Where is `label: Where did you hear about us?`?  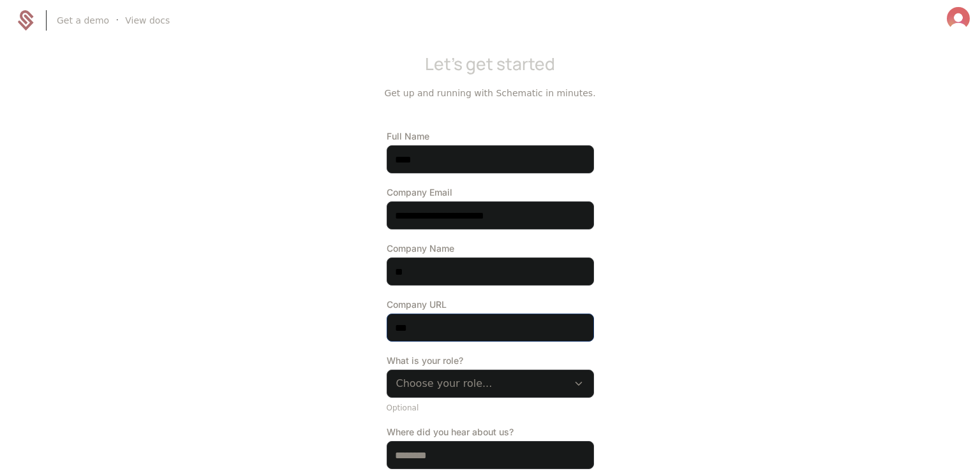 label: Where did you hear about us? is located at coordinates (490, 432).